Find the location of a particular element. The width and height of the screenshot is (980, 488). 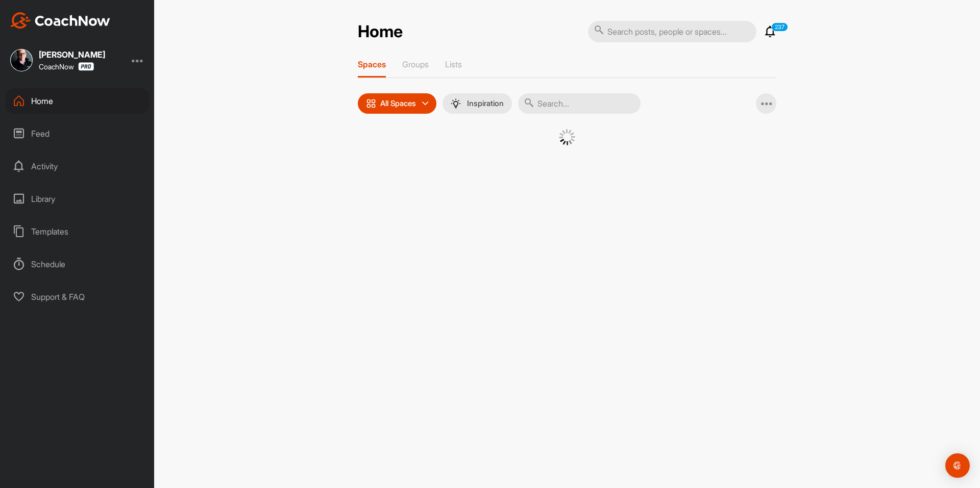

div: Feed is located at coordinates (78, 133).